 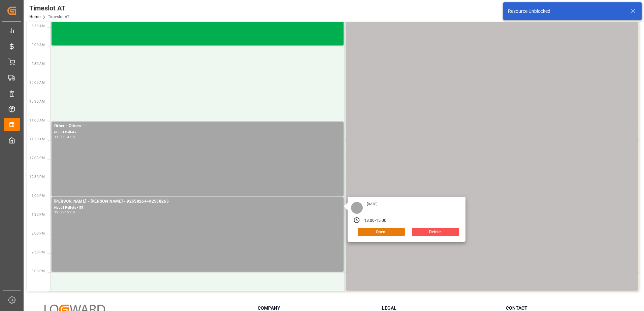 I want to click on span: 12:00 PM, so click(x=37, y=158).